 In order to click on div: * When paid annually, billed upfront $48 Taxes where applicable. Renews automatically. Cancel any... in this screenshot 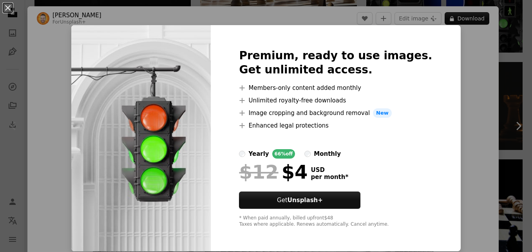, I will do `click(336, 221)`.